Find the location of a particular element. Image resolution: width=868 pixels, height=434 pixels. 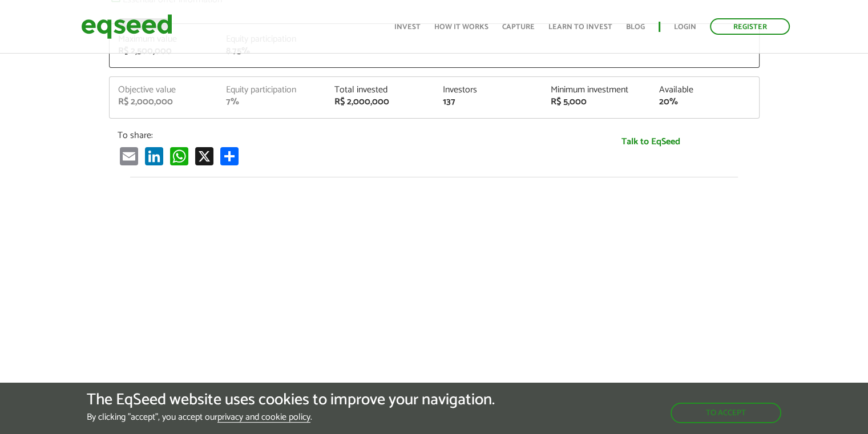

font: 137 is located at coordinates (449, 102).